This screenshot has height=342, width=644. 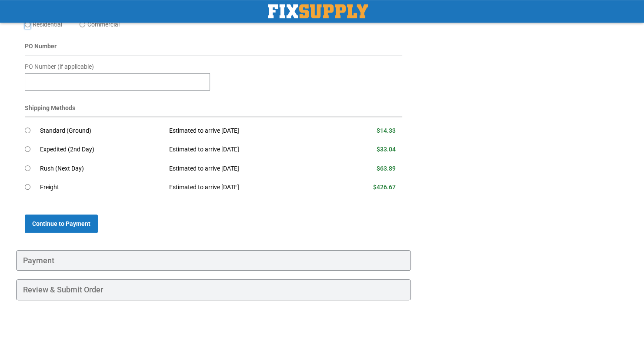 What do you see at coordinates (386, 130) in the screenshot?
I see `span: $14.33` at bounding box center [386, 130].